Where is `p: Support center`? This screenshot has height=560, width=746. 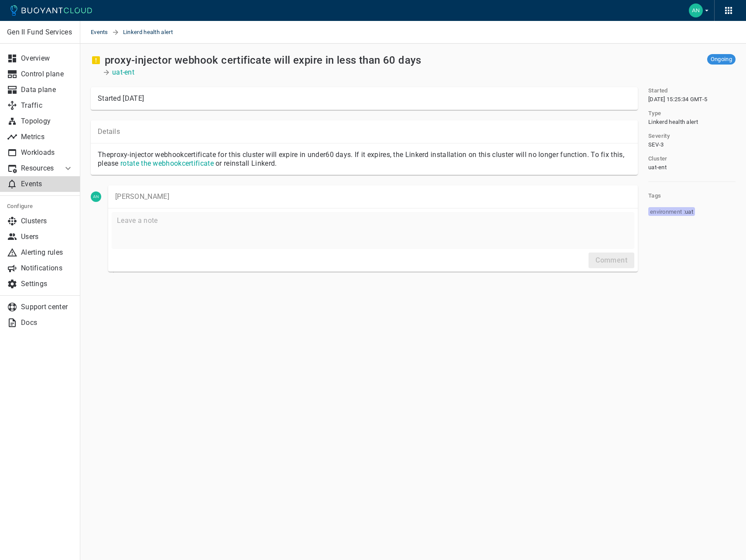 p: Support center is located at coordinates (47, 306).